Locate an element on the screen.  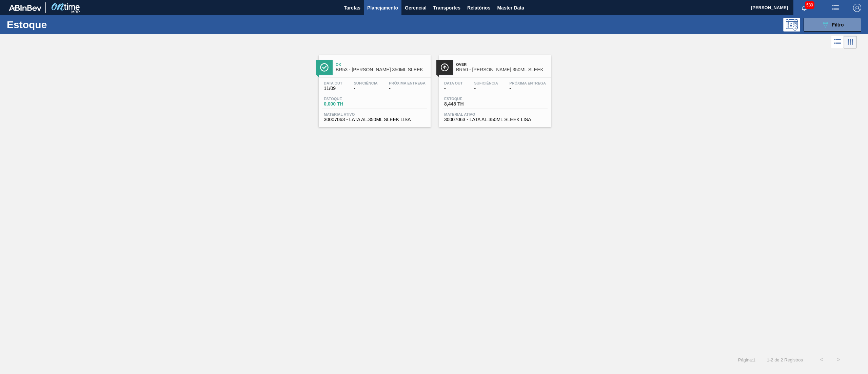
span: Ok is located at coordinates (381, 64).